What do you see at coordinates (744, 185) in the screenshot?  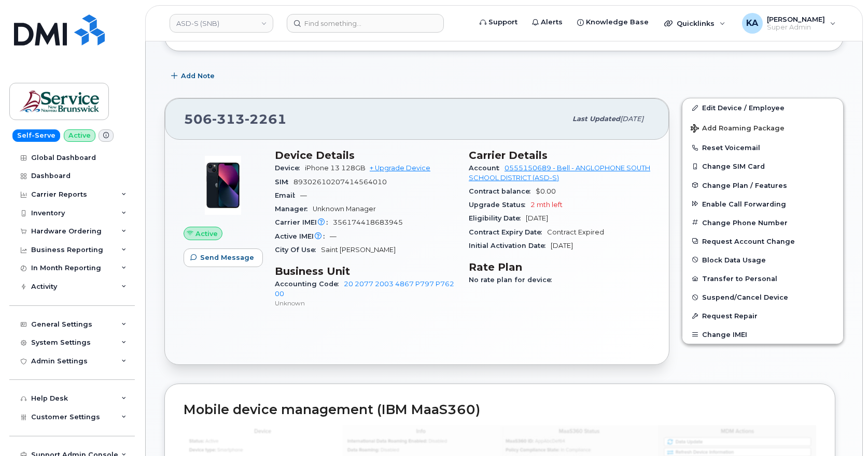 I see `span: Change Plan / Features` at bounding box center [744, 185].